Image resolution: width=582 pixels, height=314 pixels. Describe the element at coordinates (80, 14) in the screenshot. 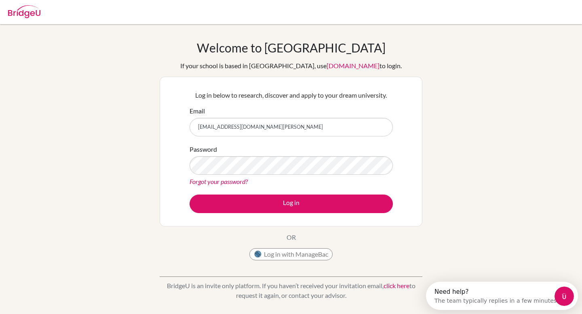

I see `div: Open Intercom Messenger` at that location.